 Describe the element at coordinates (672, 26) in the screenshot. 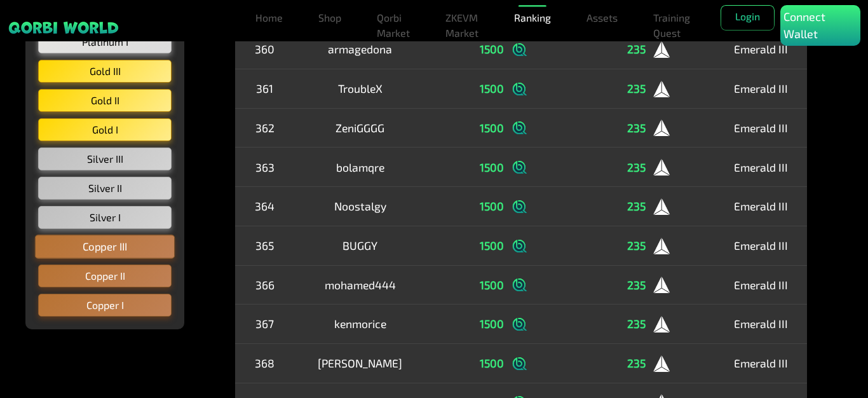

I see `a: Training Quest` at that location.